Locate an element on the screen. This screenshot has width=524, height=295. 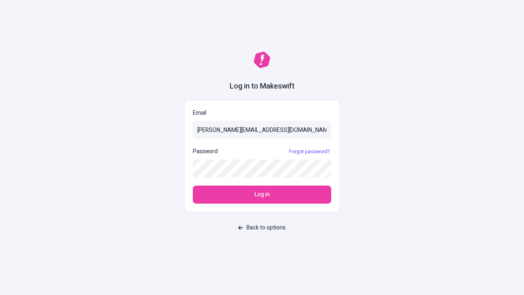
p: Password is located at coordinates (205, 151).